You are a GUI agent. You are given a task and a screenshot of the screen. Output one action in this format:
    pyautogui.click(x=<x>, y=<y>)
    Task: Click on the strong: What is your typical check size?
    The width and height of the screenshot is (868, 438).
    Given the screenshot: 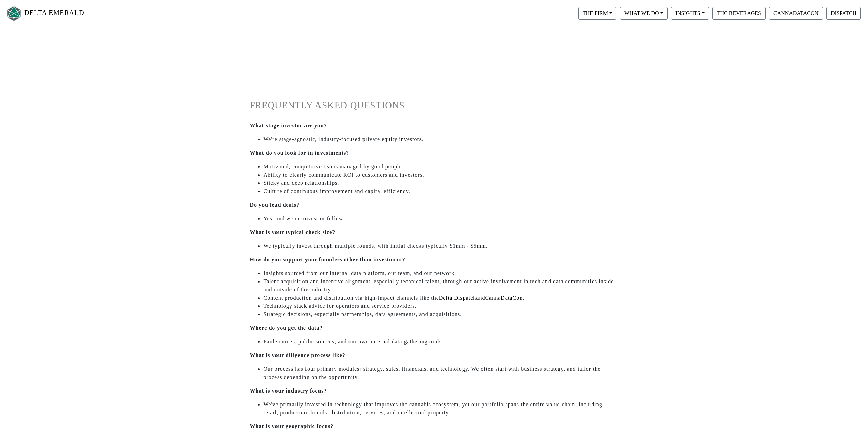 What is the action you would take?
    pyautogui.click(x=292, y=232)
    